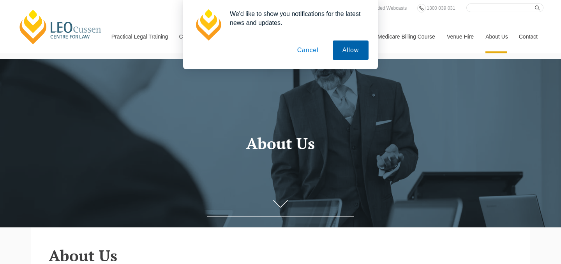 The width and height of the screenshot is (561, 264). Describe the element at coordinates (296, 18) in the screenshot. I see `div: We'd like to show you notifications for the latest news and updates.` at that location.